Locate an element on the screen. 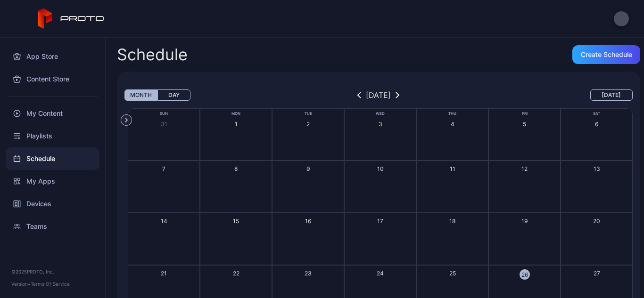 The height and width of the screenshot is (298, 644). div: 5 is located at coordinates (524, 124).